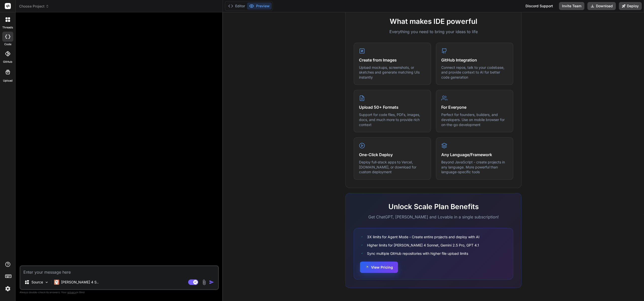 This screenshot has height=301, width=644. What do you see at coordinates (47, 282) in the screenshot?
I see `img: Pick Models` at bounding box center [47, 282].